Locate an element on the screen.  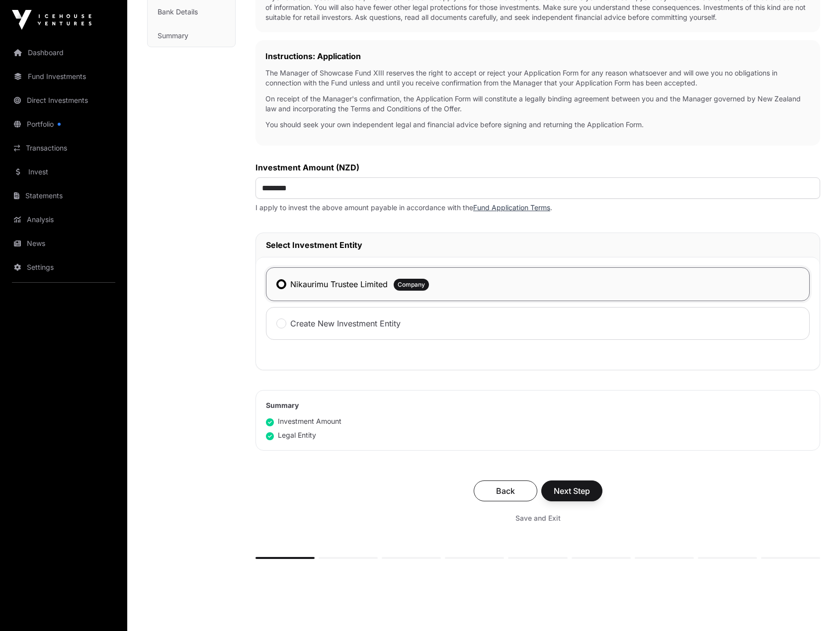
a: Analysis is located at coordinates (64, 220).